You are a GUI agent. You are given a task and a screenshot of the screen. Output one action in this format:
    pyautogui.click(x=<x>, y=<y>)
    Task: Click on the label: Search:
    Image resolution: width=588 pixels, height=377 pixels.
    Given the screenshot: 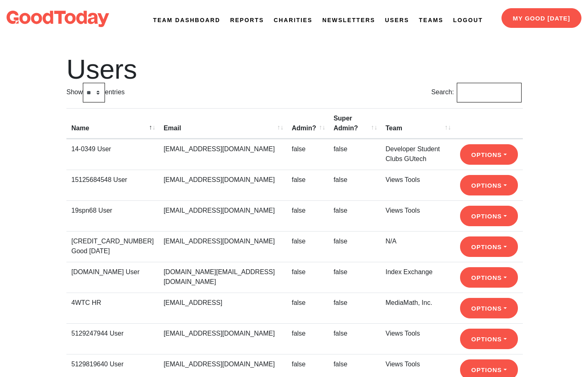 What is the action you would take?
    pyautogui.click(x=476, y=93)
    